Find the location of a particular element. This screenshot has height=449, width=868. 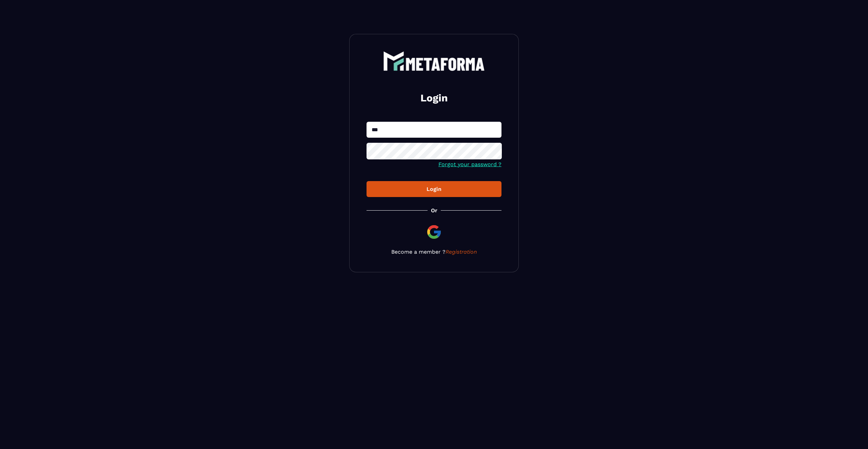

h2: Login is located at coordinates (434, 98).